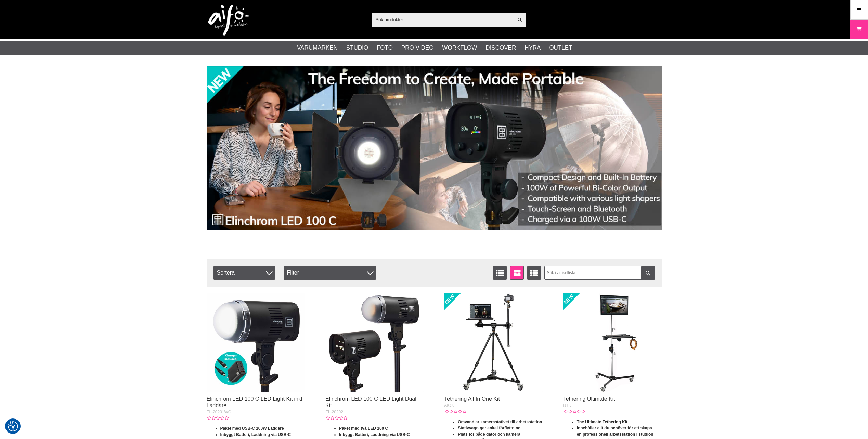 The image size is (868, 439). Describe the element at coordinates (493, 342) in the screenshot. I see `img: Tethering All In One Kit` at that location.